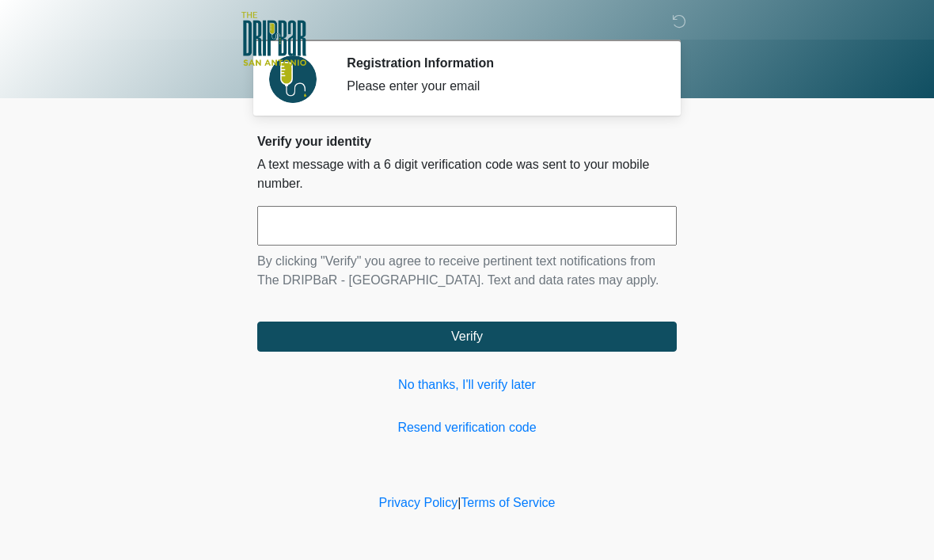 This screenshot has height=560, width=934. What do you see at coordinates (467, 174) in the screenshot?
I see `p: A text message with a 6 digit verification code was sent to your mobile number.` at bounding box center [467, 174].